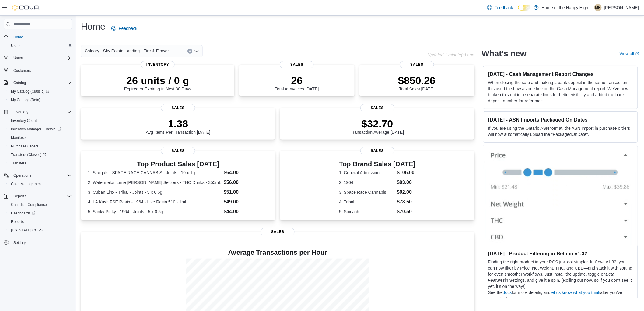 The width and height of the screenshot is (644, 311). I want to click on dt: 5. Spinach, so click(367, 212).